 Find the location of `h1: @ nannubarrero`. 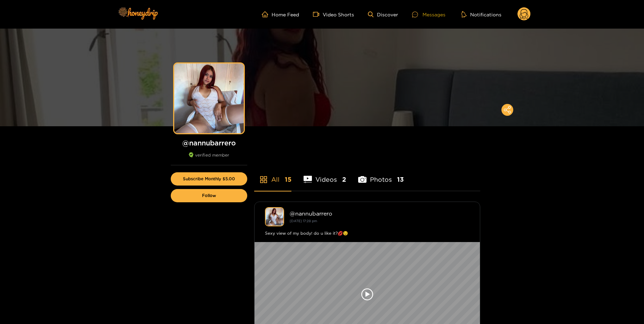

h1: @ nannubarrero is located at coordinates (209, 142).